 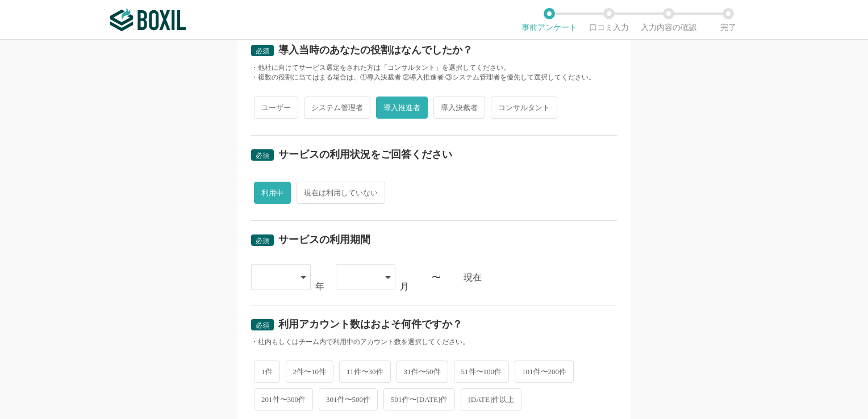 I want to click on li: 事前アンケート, so click(x=549, y=20).